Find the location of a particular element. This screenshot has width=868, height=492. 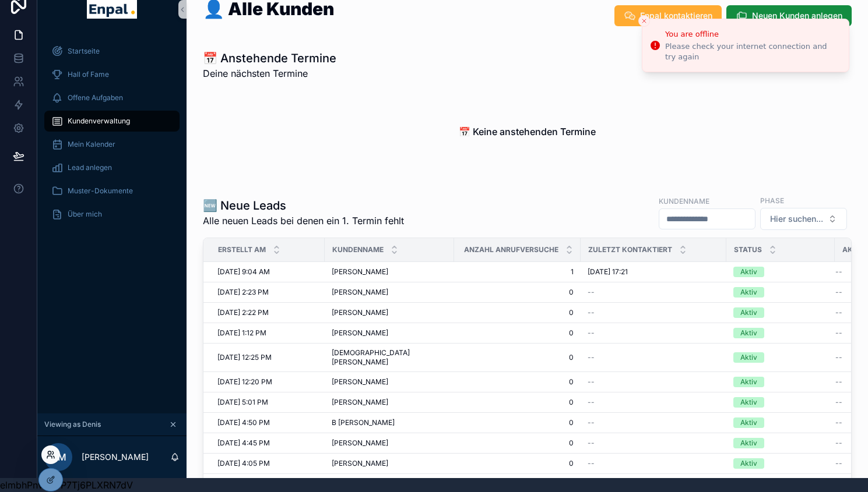

span: Zuletzt kontaktiert is located at coordinates (630, 250).